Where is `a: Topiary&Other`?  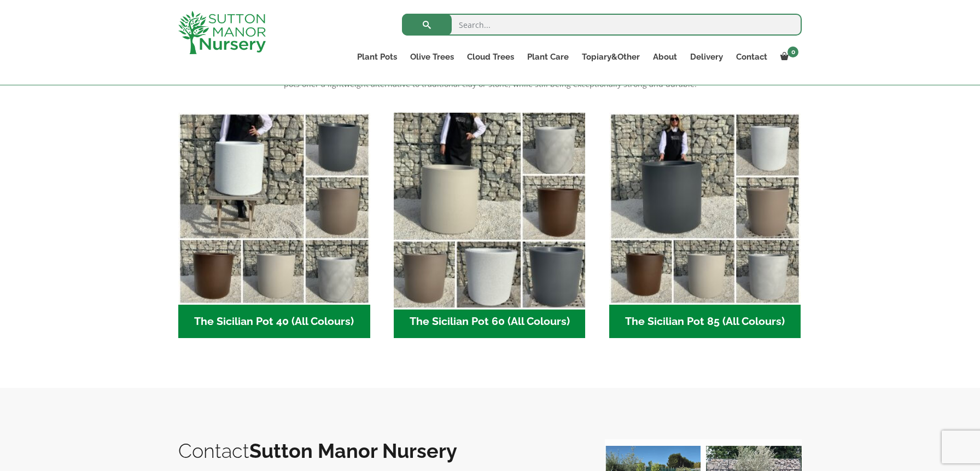 a: Topiary&Other is located at coordinates (611, 57).